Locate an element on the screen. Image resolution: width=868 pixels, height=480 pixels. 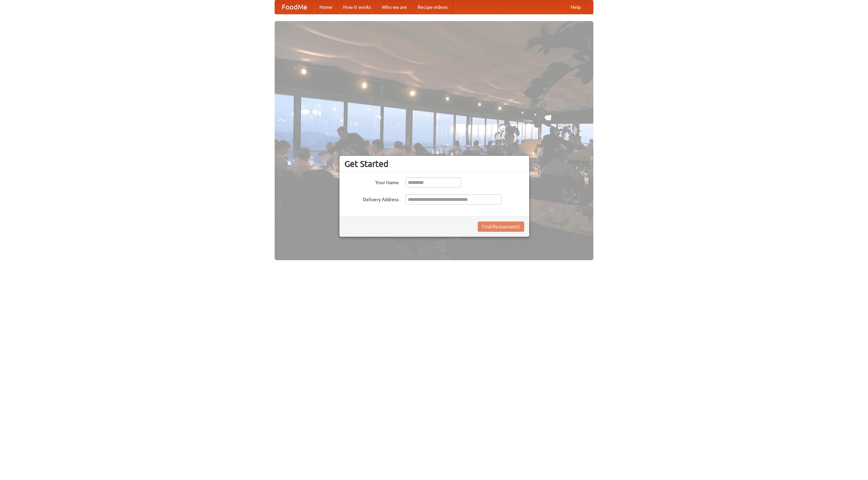
a: Recipe videos is located at coordinates (433, 7).